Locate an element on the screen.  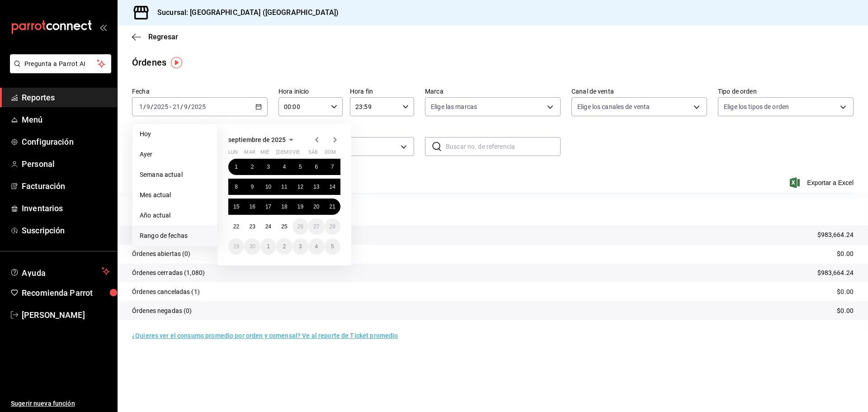
button: 22 de septiembre de 2025 is located at coordinates (236, 226).